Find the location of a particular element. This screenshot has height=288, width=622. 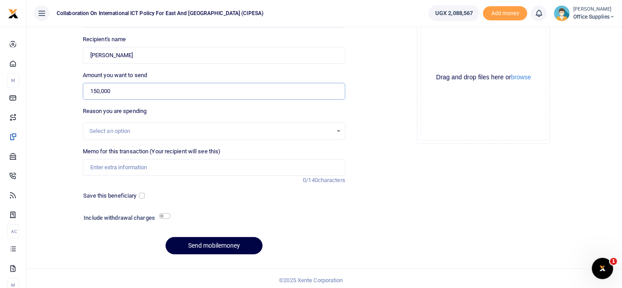

div: Drag and drop files here or is located at coordinates (484, 77).